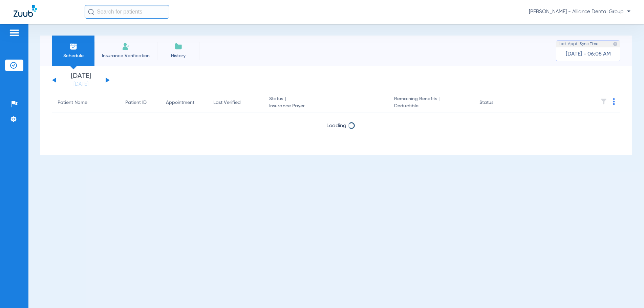 This screenshot has width=644, height=308. Describe the element at coordinates (326, 106) in the screenshot. I see `span: Insurance Payer` at that location.